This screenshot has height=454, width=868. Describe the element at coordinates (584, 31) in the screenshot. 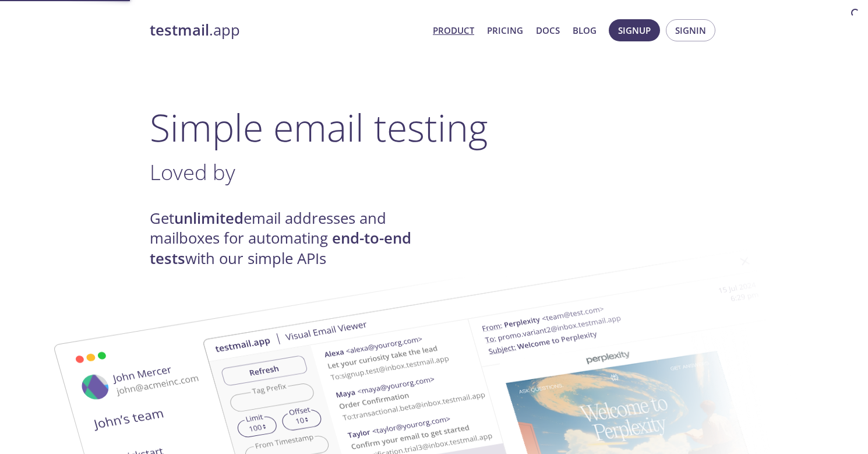

I see `a: Blog` at that location.